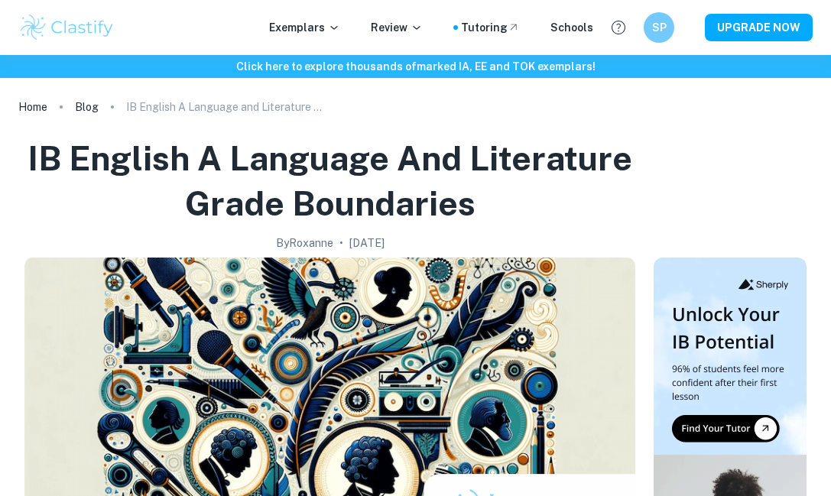 The width and height of the screenshot is (831, 496). I want to click on p: Exemplars, so click(304, 28).